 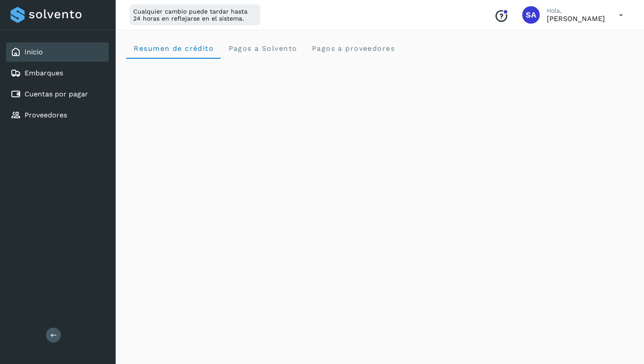 I want to click on span: Resumen de crédito, so click(x=174, y=48).